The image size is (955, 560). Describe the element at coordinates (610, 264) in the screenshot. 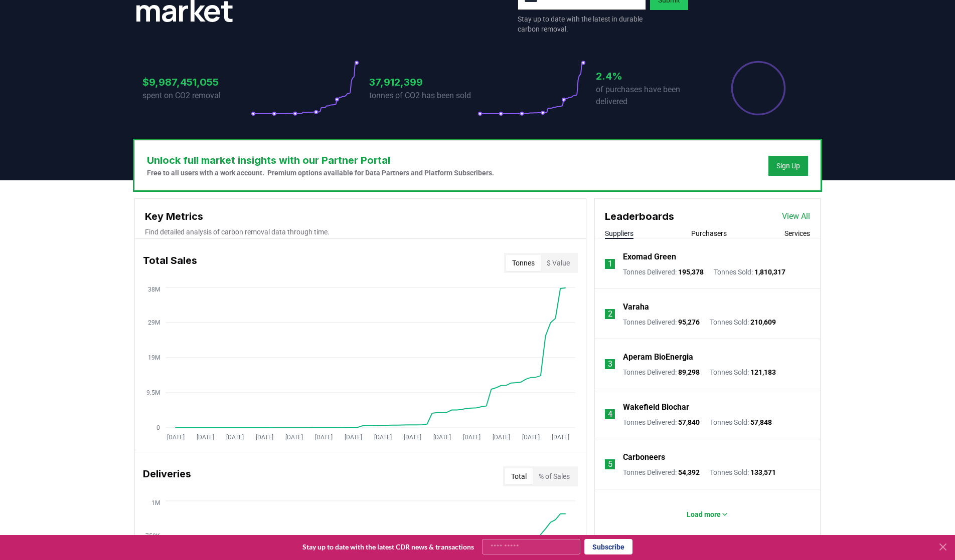

I see `p: 1` at that location.